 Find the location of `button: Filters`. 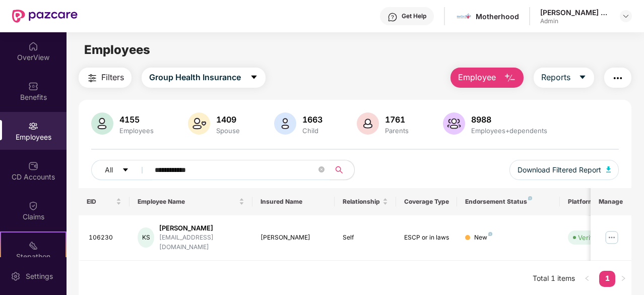

button: Filters is located at coordinates (105, 78).